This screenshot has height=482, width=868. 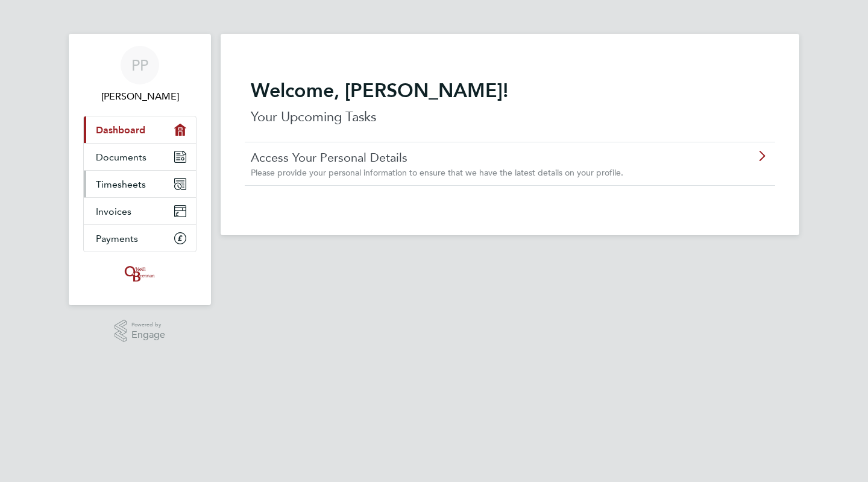 I want to click on img: oneillandbrennan-logo-retina.png, so click(x=140, y=274).